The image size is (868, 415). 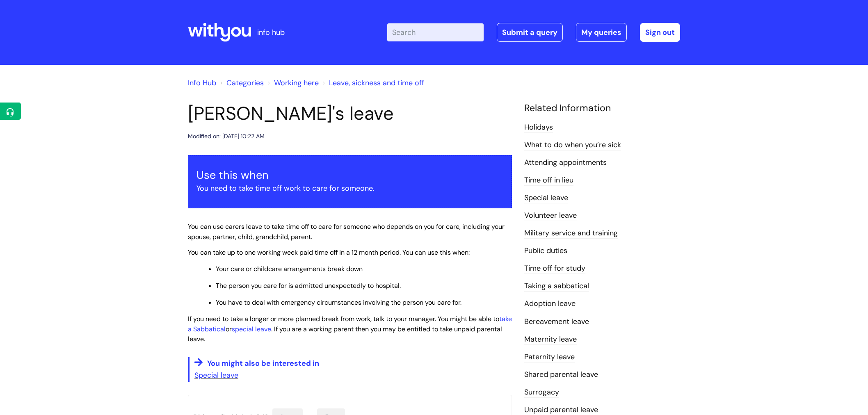 What do you see at coordinates (263, 364) in the screenshot?
I see `span: You might also be interested in` at bounding box center [263, 364].